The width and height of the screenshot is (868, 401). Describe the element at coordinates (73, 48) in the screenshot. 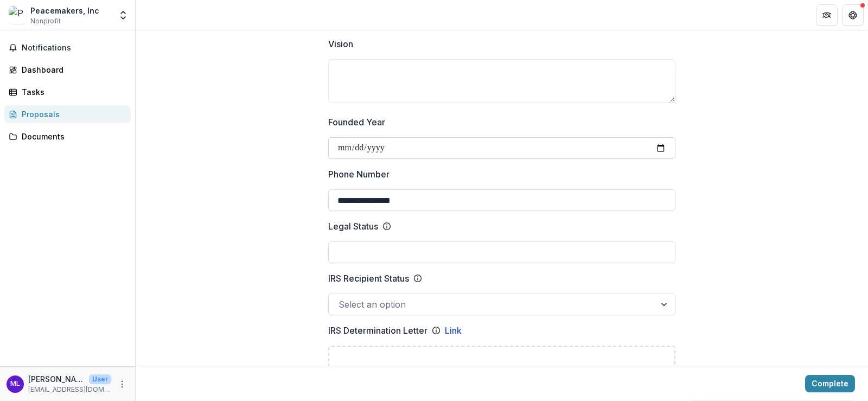

I see `span: Notifications` at that location.